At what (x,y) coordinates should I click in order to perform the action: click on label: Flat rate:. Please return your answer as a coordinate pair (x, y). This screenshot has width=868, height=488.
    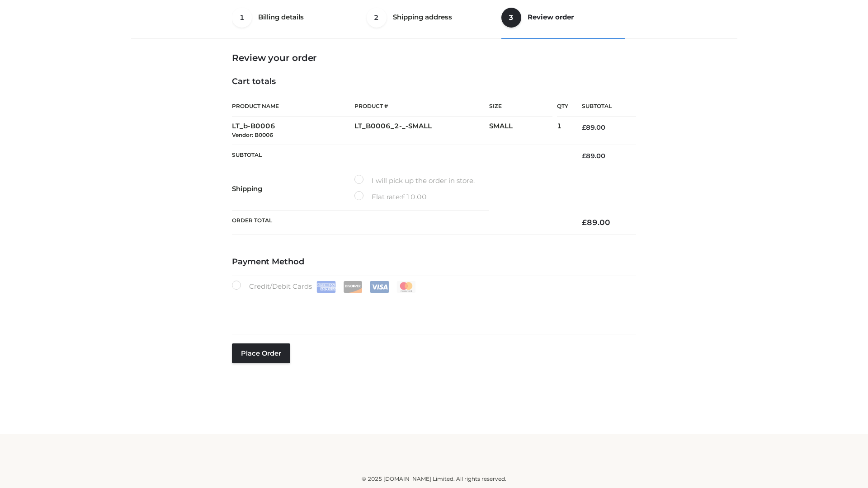
    Looking at the image, I should click on (391, 197).